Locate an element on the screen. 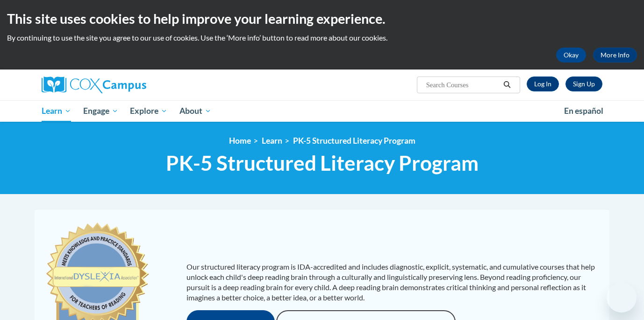  a: PK-5 Structured Literacy Program is located at coordinates (354, 141).